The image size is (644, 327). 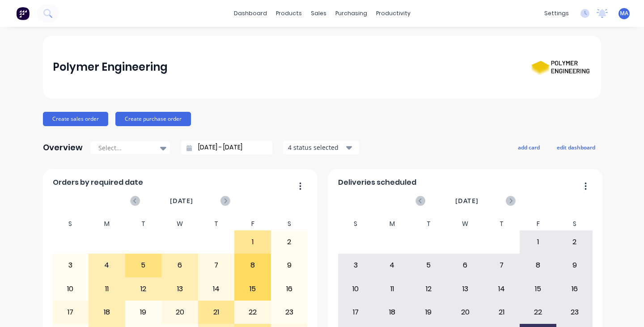 I want to click on button: Create sales order, so click(x=75, y=119).